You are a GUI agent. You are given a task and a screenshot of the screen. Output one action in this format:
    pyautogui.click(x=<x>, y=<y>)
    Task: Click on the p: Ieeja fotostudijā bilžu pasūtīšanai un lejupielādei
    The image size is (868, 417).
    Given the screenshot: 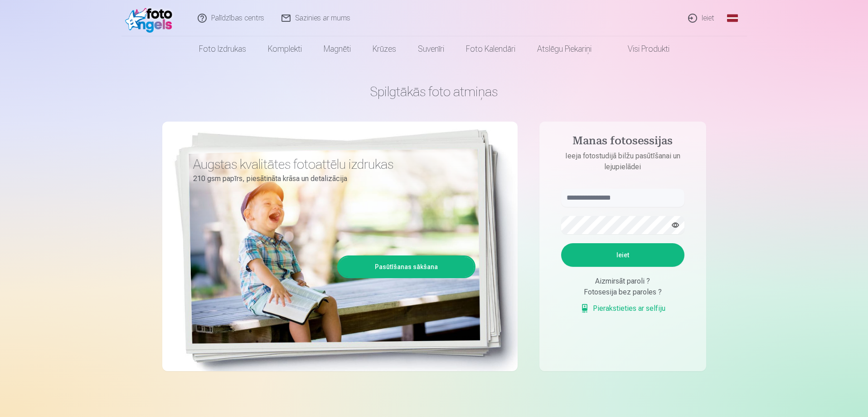 What is the action you would take?
    pyautogui.click(x=623, y=162)
    